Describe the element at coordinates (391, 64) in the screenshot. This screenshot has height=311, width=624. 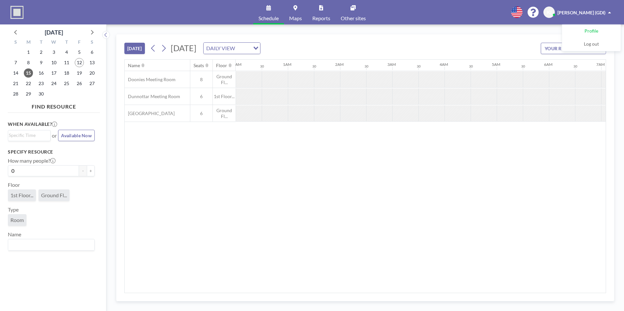
I see `div: 3AM` at that location.